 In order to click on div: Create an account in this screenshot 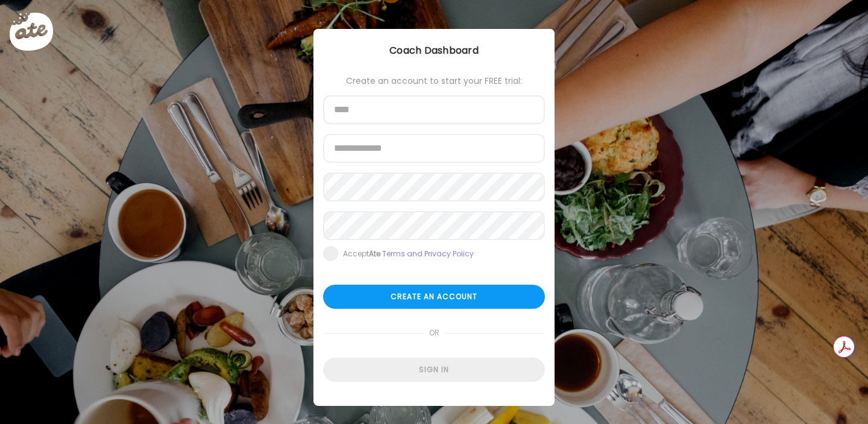, I will do `click(434, 297)`.